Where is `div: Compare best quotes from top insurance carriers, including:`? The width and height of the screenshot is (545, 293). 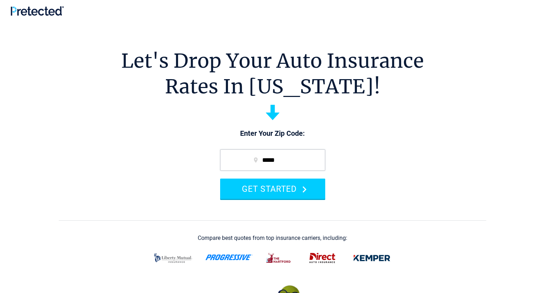 div: Compare best quotes from top insurance carriers, including: is located at coordinates (273, 238).